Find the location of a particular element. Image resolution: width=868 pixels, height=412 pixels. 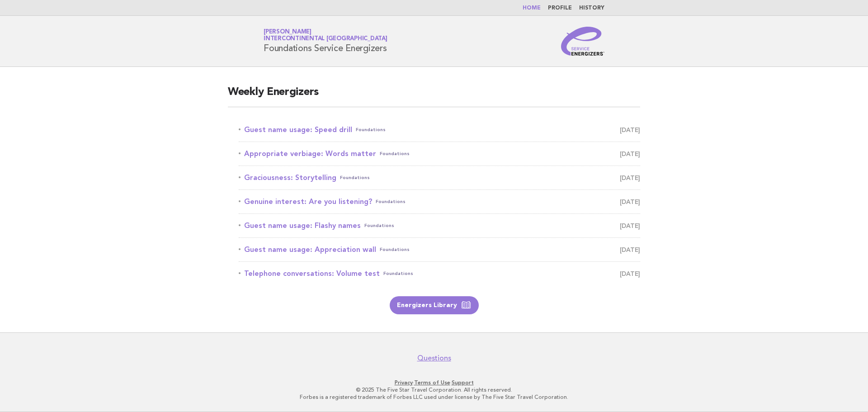

a: Home is located at coordinates (532, 8).